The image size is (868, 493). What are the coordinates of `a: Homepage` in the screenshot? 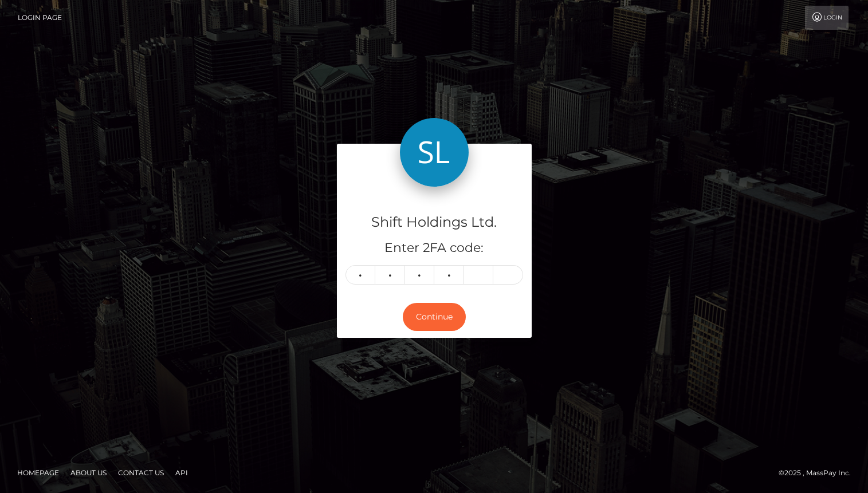 It's located at (37, 472).